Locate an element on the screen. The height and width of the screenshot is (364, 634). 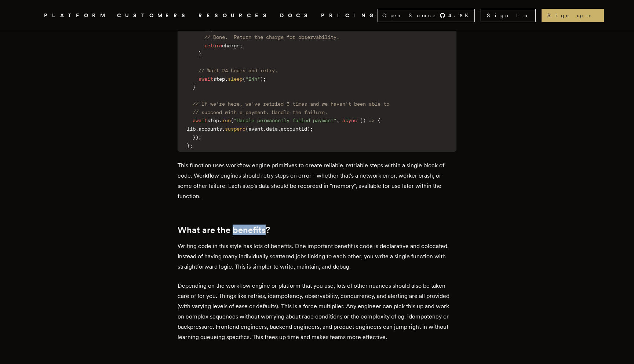
span: // succeed with a payment. Handle the failure. is located at coordinates (260, 112).